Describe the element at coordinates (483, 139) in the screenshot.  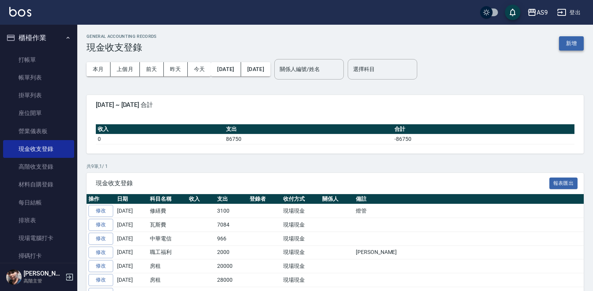
I see `td: -86750` at that location.